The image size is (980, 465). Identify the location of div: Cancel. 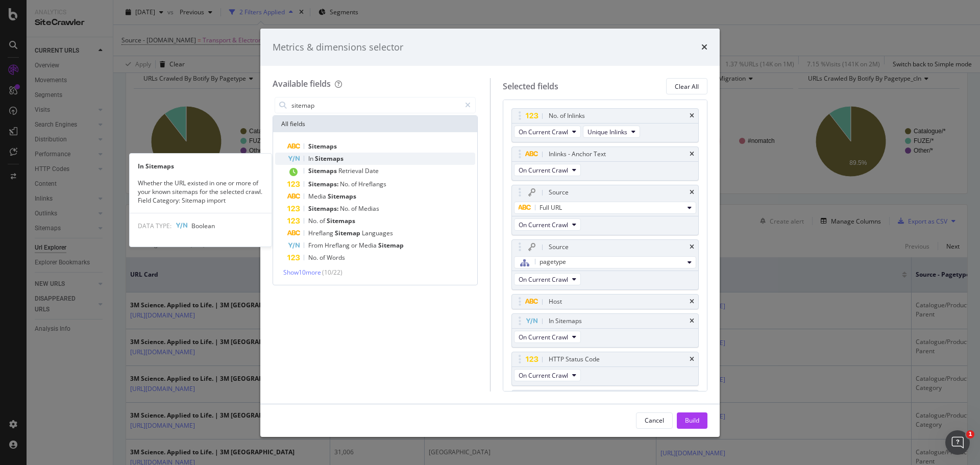
(654, 420).